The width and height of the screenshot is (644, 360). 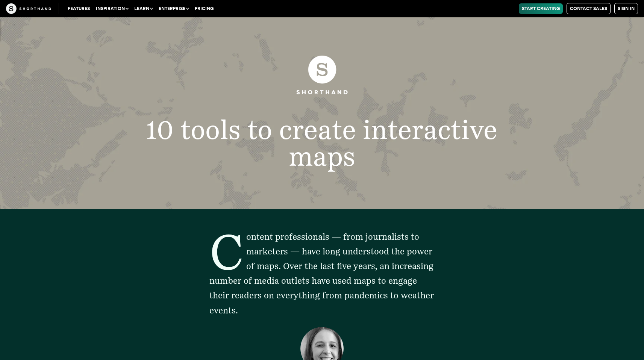 What do you see at coordinates (29, 9) in the screenshot?
I see `img: The Craft` at bounding box center [29, 9].